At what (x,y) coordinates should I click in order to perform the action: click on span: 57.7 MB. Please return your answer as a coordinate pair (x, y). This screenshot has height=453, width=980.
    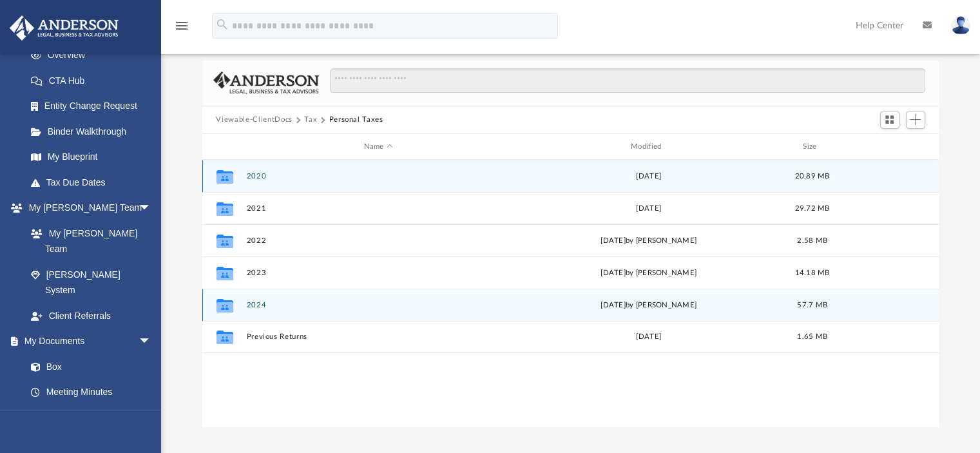
    Looking at the image, I should click on (812, 305).